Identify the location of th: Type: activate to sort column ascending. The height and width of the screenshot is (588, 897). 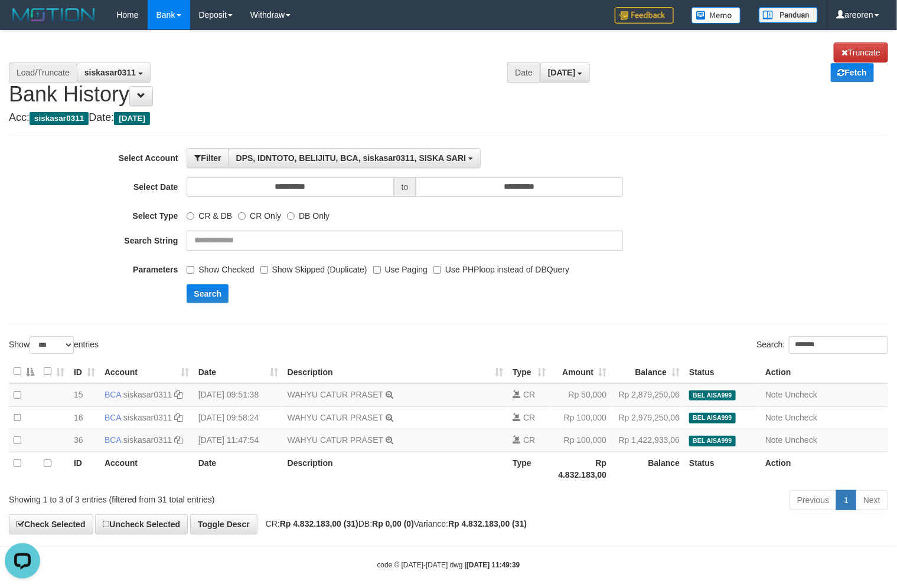
(529, 371).